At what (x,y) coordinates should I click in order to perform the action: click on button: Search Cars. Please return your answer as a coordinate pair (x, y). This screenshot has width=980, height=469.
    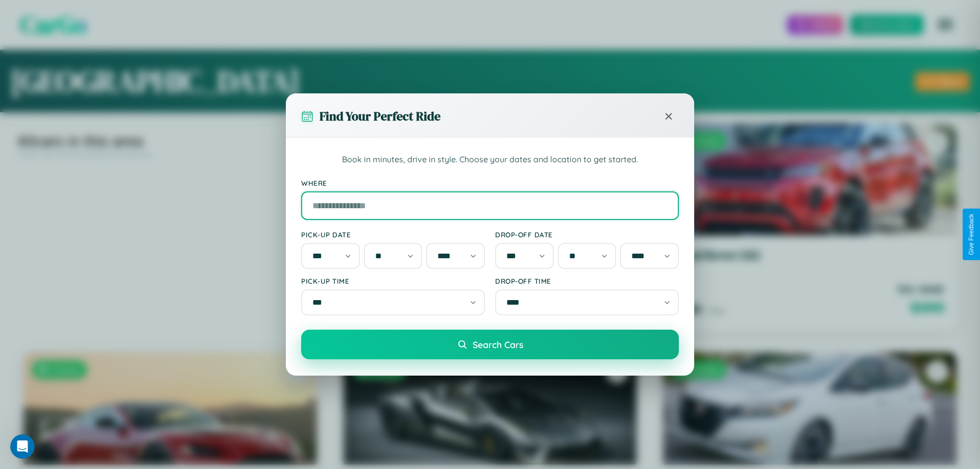
    Looking at the image, I should click on (490, 344).